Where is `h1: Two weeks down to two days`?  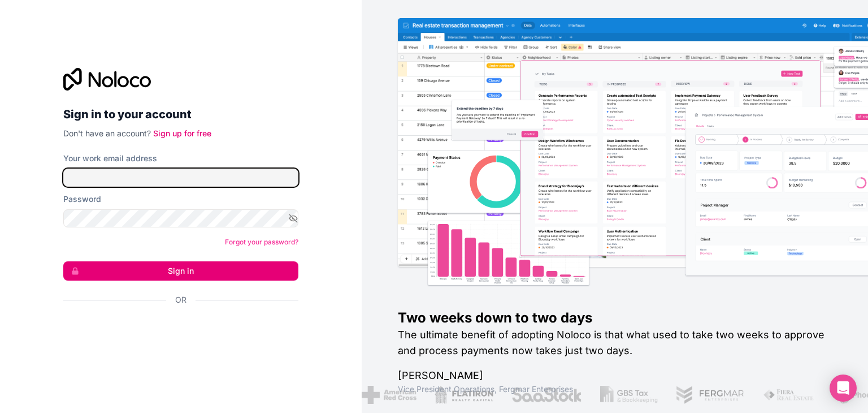
h1: Two weeks down to two days is located at coordinates (615, 318).